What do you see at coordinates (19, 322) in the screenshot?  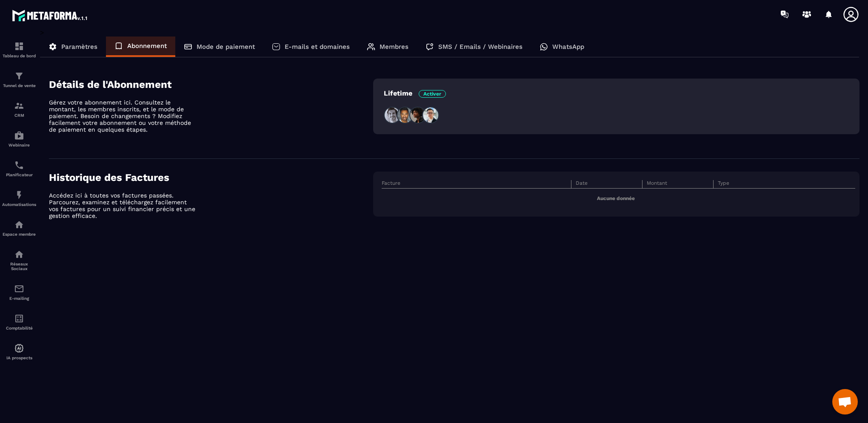 I see `a: accountantaccountantComptabilité` at bounding box center [19, 322].